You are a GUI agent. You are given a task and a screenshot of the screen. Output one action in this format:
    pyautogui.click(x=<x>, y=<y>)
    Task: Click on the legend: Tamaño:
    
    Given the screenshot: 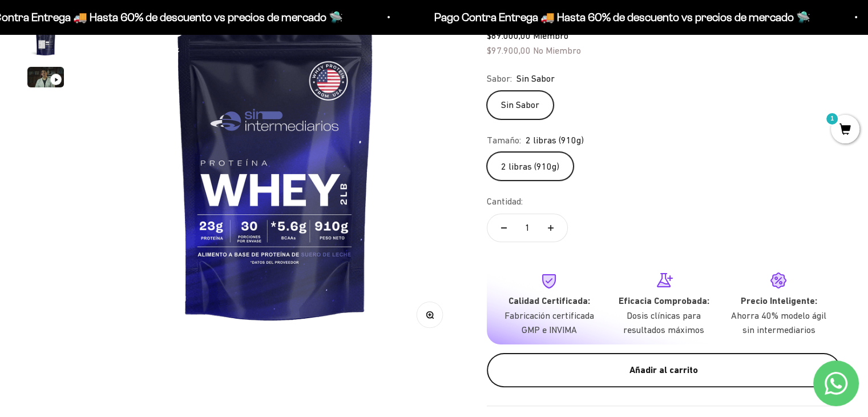 What is the action you would take?
    pyautogui.click(x=504, y=141)
    